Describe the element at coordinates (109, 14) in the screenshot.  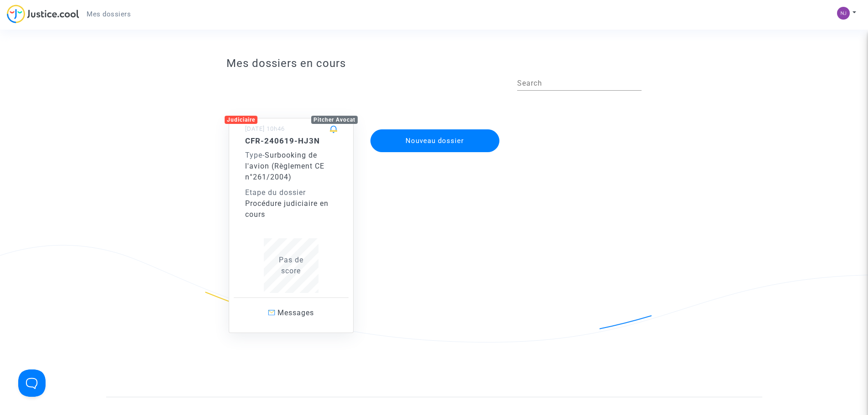
I see `a: Mes dossiers` at that location.